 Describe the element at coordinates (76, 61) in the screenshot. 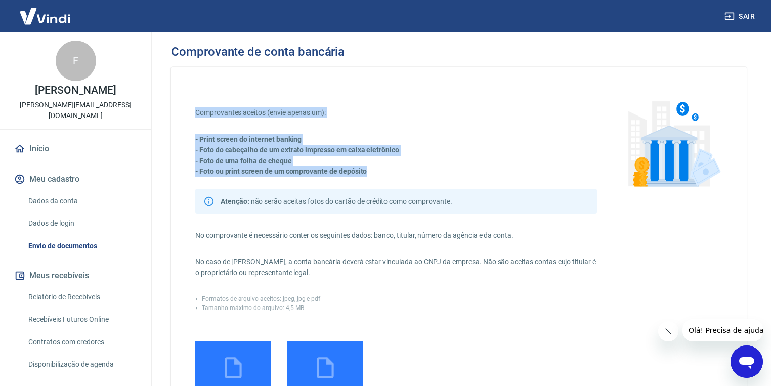

I see `div: F` at that location.